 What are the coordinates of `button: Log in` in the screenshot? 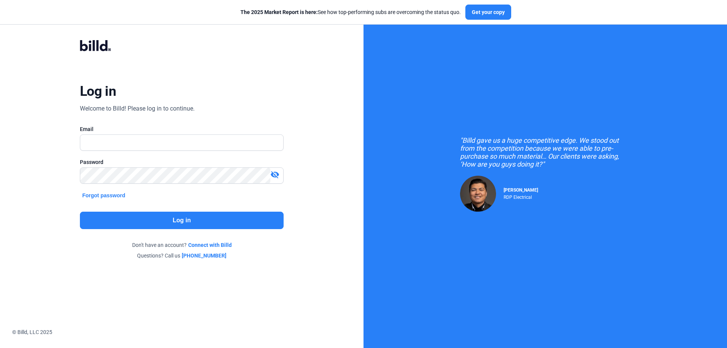 It's located at (182, 220).